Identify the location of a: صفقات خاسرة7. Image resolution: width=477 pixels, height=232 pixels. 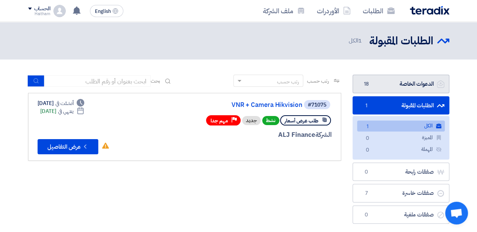
(401, 193).